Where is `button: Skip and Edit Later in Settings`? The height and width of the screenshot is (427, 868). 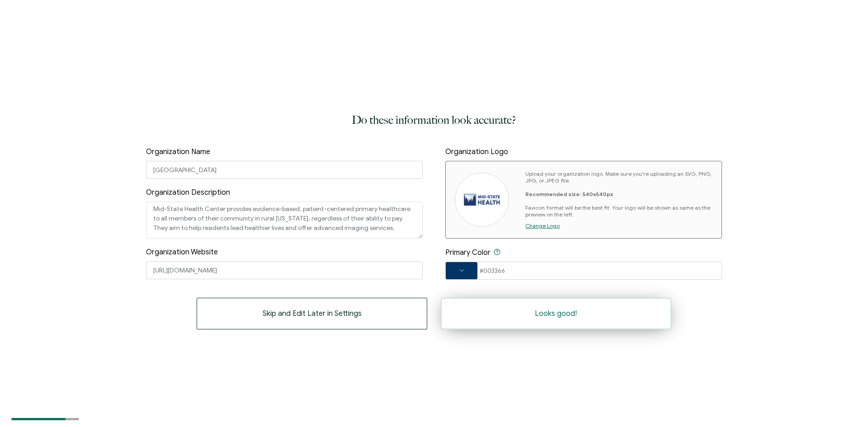
button: Skip and Edit Later in Settings is located at coordinates (312, 314).